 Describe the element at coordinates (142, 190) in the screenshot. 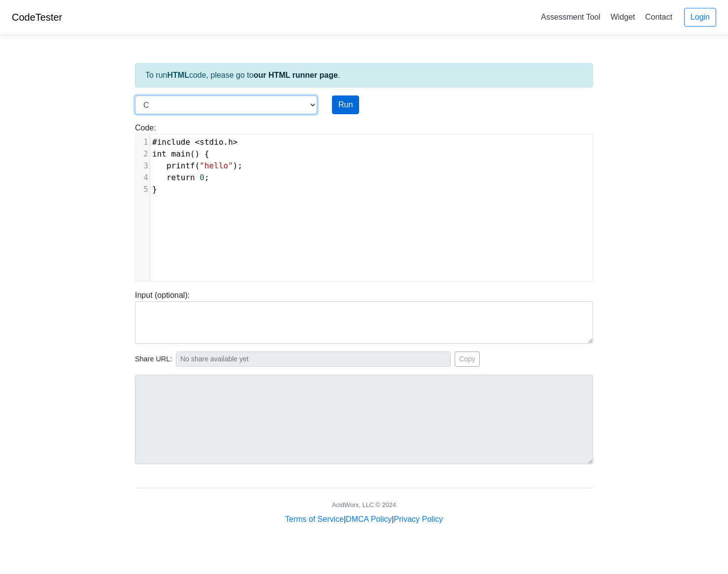

I see `div: 5` at that location.